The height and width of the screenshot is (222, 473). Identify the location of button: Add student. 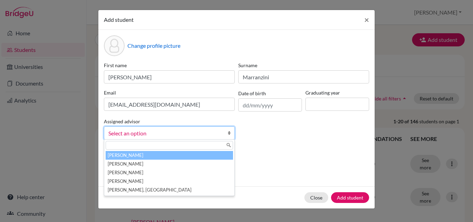
(350, 197).